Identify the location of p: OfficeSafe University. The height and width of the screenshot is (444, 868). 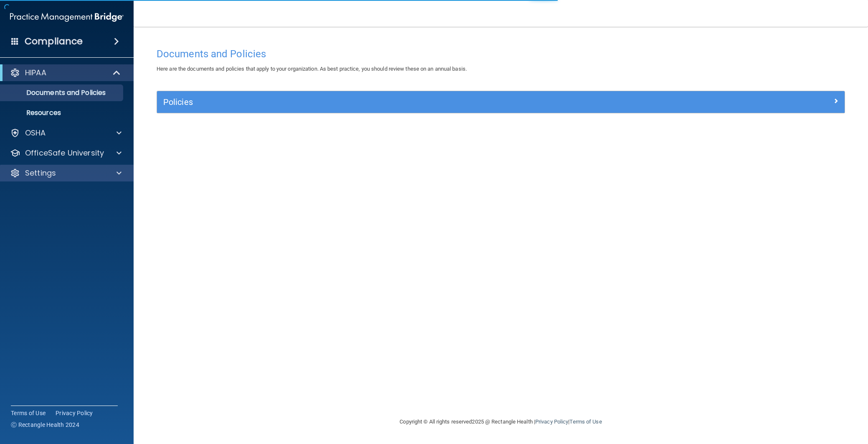
(65, 153).